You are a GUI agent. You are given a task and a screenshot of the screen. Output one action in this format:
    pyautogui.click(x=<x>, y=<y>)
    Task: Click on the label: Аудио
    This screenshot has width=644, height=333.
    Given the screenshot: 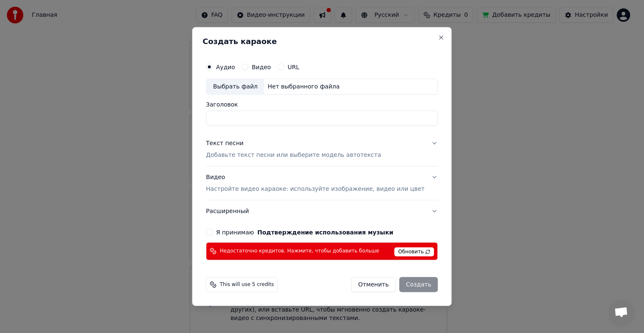 What is the action you would take?
    pyautogui.click(x=225, y=67)
    